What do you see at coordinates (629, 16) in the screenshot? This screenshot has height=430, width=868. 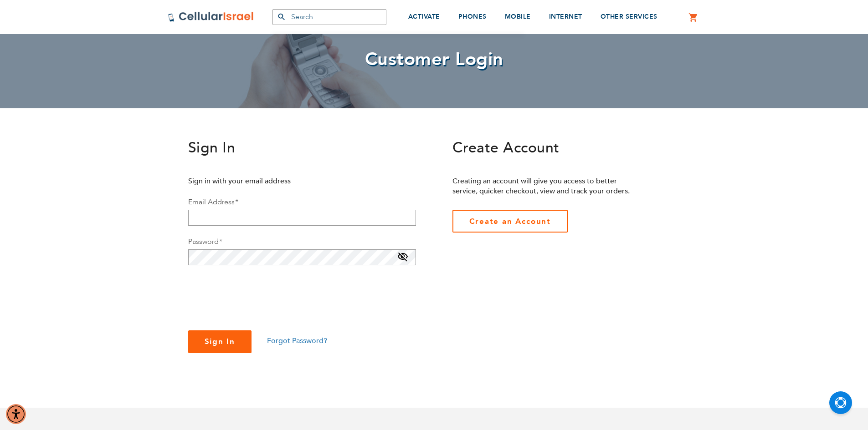 I see `span: OTHER SERVICES` at bounding box center [629, 16].